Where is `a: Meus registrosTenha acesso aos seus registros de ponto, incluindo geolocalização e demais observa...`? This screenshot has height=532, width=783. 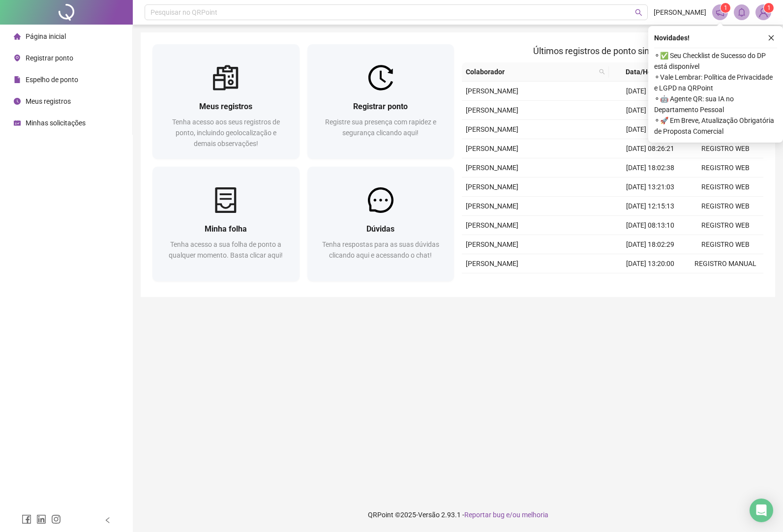 a: Meus registrosTenha acesso aos seus registros de ponto, incluindo geolocalização e demais observa... is located at coordinates (226, 101).